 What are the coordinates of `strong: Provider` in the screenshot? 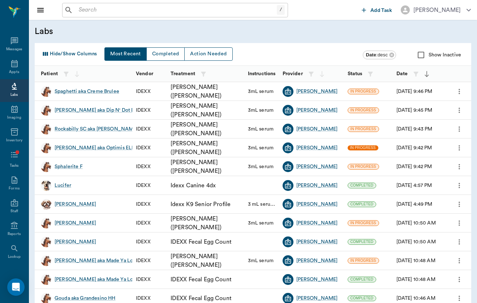 It's located at (293, 74).